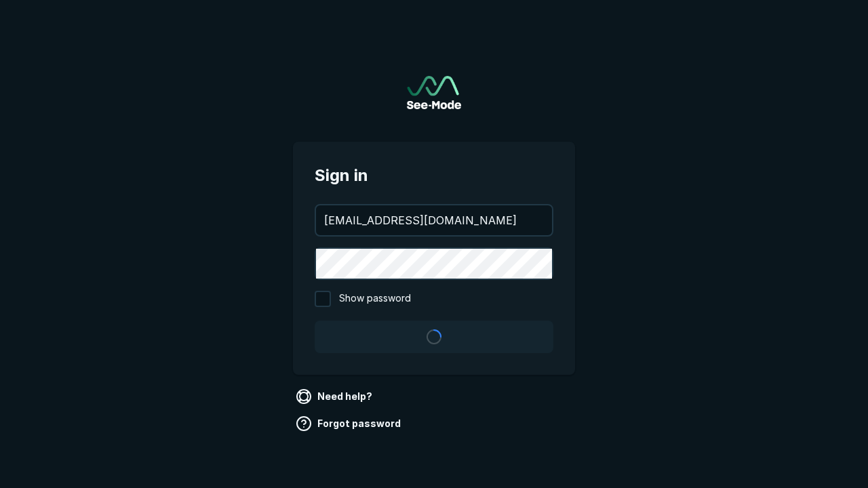 This screenshot has width=868, height=488. What do you see at coordinates (375, 299) in the screenshot?
I see `span: Show password` at bounding box center [375, 299].